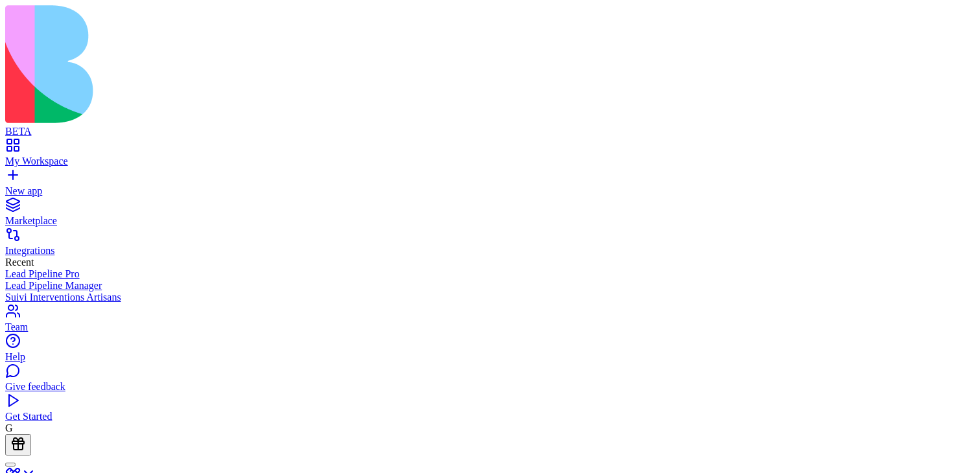 The image size is (980, 473). I want to click on a: My Workspace, so click(490, 155).